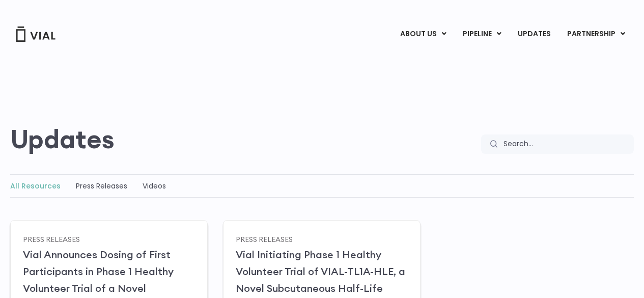 This screenshot has height=298, width=644. Describe the element at coordinates (565, 144) in the screenshot. I see `input: Search...` at that location.